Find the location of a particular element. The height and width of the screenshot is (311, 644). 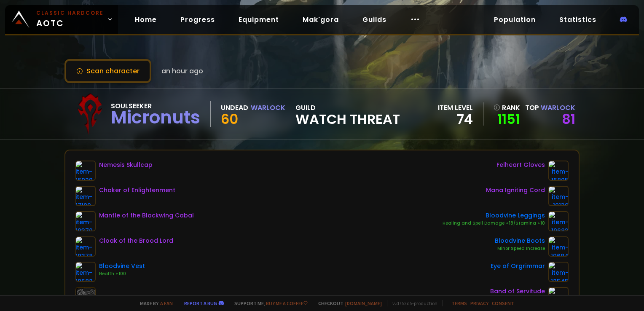

div: item level is located at coordinates (455, 107).